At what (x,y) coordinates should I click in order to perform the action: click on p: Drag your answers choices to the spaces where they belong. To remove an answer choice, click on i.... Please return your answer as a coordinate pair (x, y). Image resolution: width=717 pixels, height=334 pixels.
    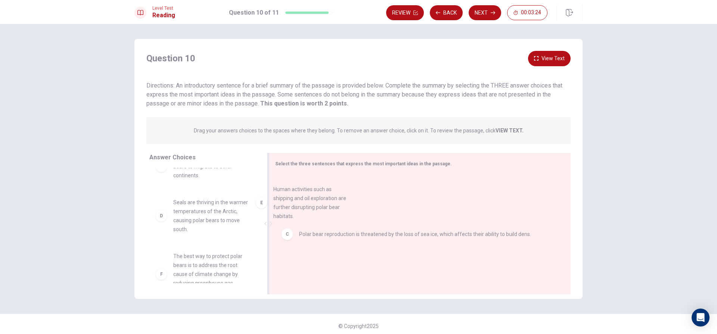
    Looking at the image, I should click on (359, 130).